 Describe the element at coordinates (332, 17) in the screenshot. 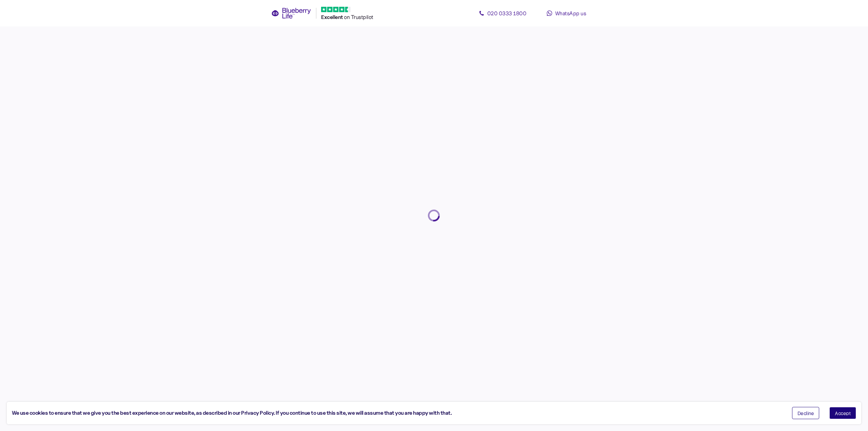

I see `span: Excellent ️` at that location.